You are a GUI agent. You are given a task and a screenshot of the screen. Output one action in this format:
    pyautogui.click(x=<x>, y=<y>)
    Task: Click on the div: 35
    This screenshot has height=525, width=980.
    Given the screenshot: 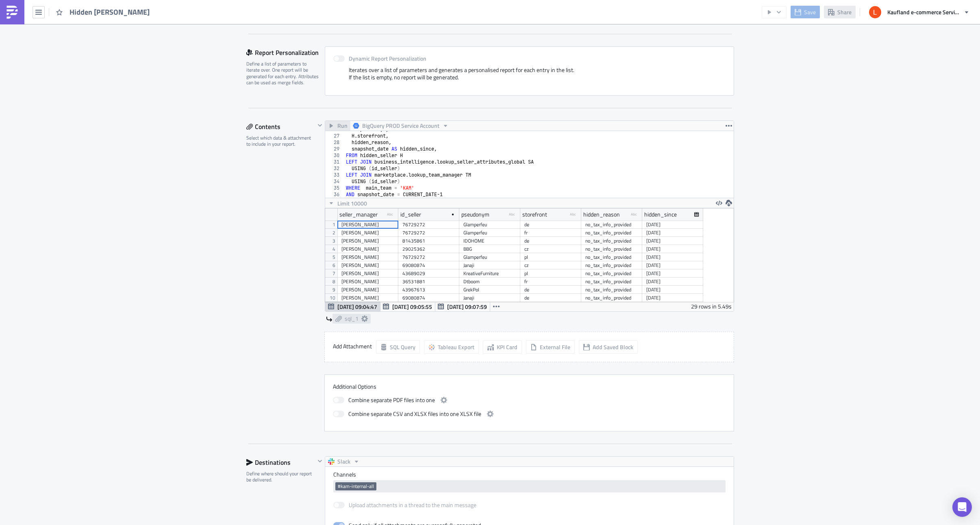 What is the action you would take?
    pyautogui.click(x=335, y=188)
    